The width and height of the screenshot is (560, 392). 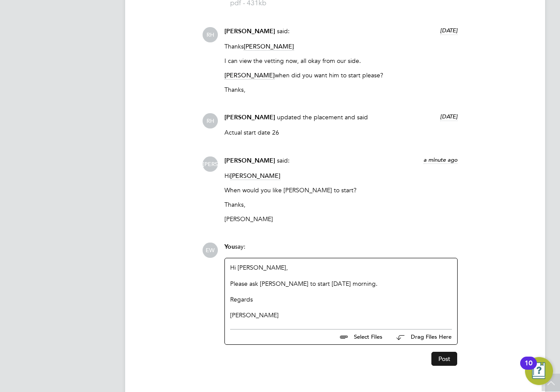 What do you see at coordinates (528, 369) in the screenshot?
I see `div: 10` at bounding box center [528, 369].